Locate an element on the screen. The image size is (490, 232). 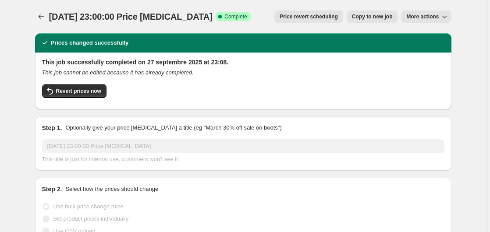
h2: Step 1. is located at coordinates (52, 128).